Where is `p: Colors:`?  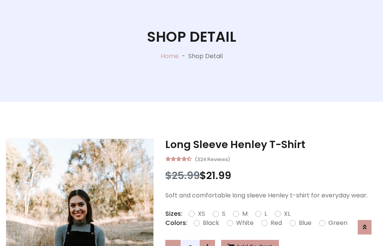 p: Colors: is located at coordinates (177, 223).